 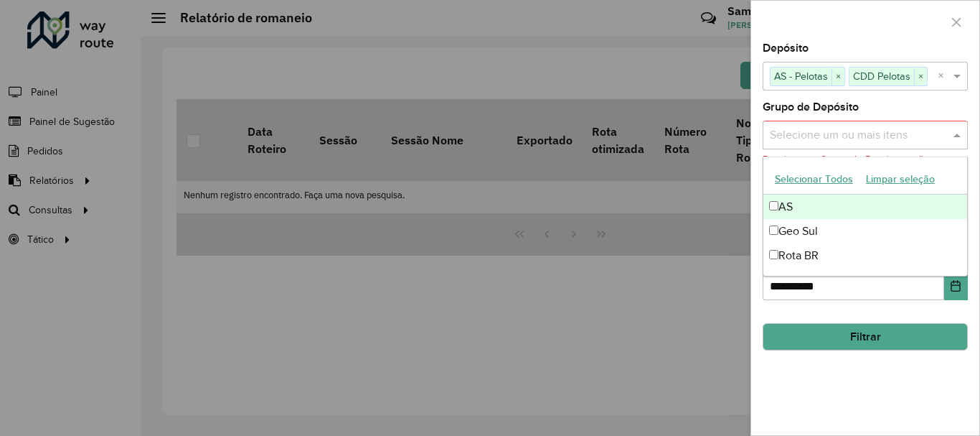 I want to click on button: Filtrar, so click(x=866, y=336).